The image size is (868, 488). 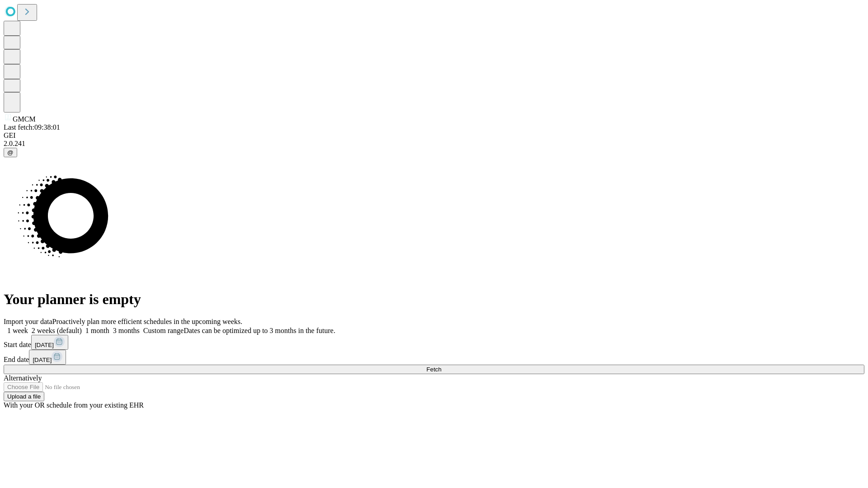 What do you see at coordinates (259, 330) in the screenshot?
I see `span: Dates can be optimized up to 3 months in the future.` at bounding box center [259, 330].